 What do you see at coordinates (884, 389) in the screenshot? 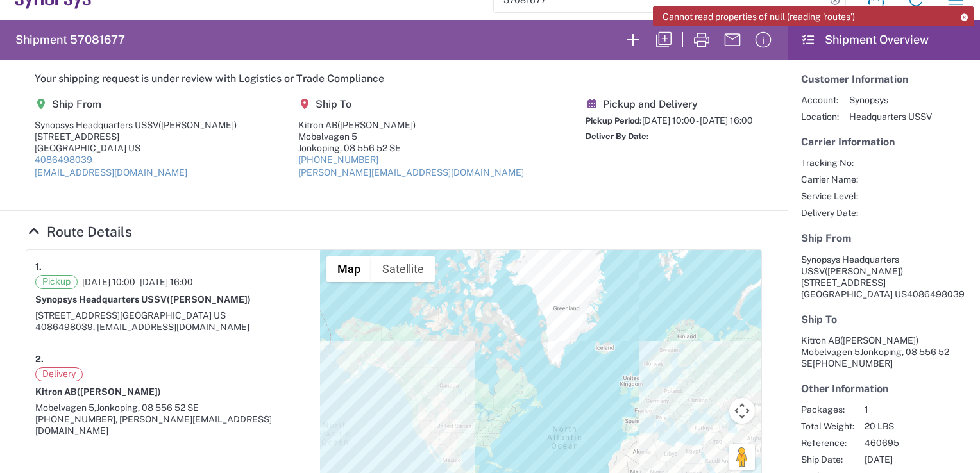
I see `h5: Other Information` at bounding box center [884, 389].